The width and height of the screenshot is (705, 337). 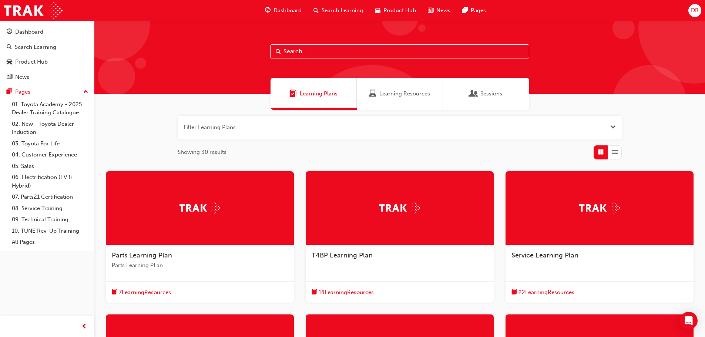 I want to click on button: DashboardSearch LearningProduct HubNews, so click(x=47, y=54).